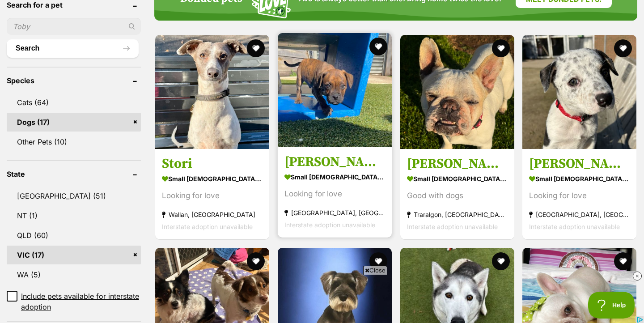  What do you see at coordinates (212, 164) in the screenshot?
I see `h3: Stori` at bounding box center [212, 164].